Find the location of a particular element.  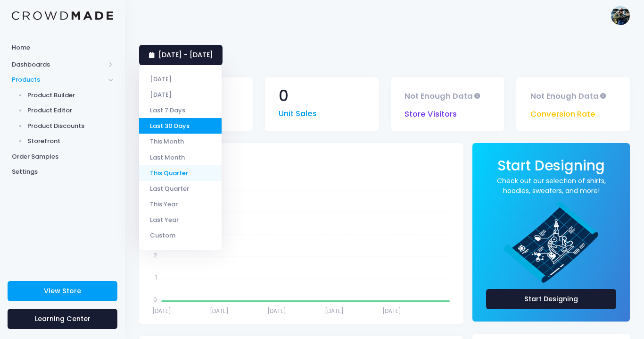

span: Product Editor is located at coordinates (70, 111).